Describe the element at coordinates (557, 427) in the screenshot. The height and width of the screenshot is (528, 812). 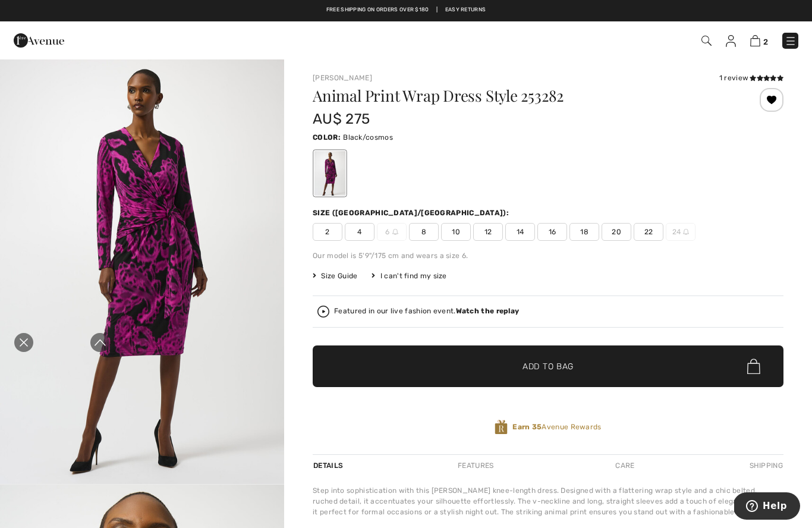
I see `span: Avenue Rewards` at that location.